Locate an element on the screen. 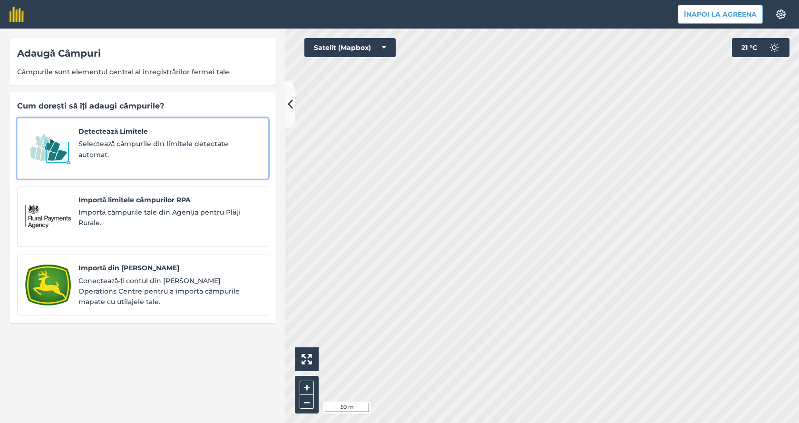 The height and width of the screenshot is (423, 799). button: Satelit (Mapbox) is located at coordinates (350, 48).